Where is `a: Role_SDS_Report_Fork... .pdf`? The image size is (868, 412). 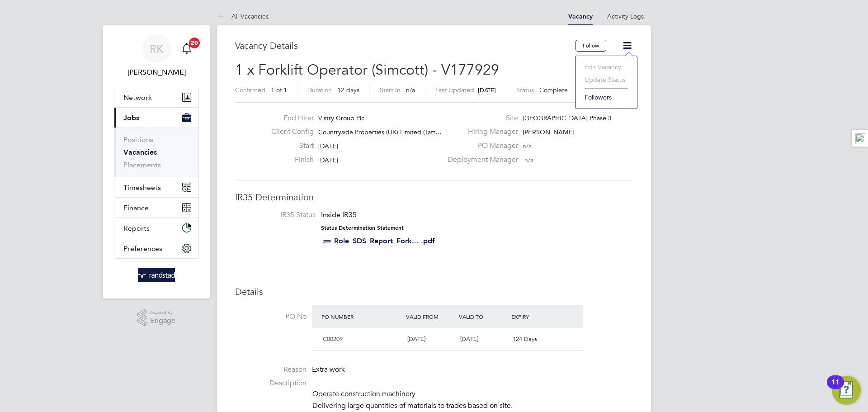
a: Role_SDS_Report_Fork... .pdf is located at coordinates (384, 240).